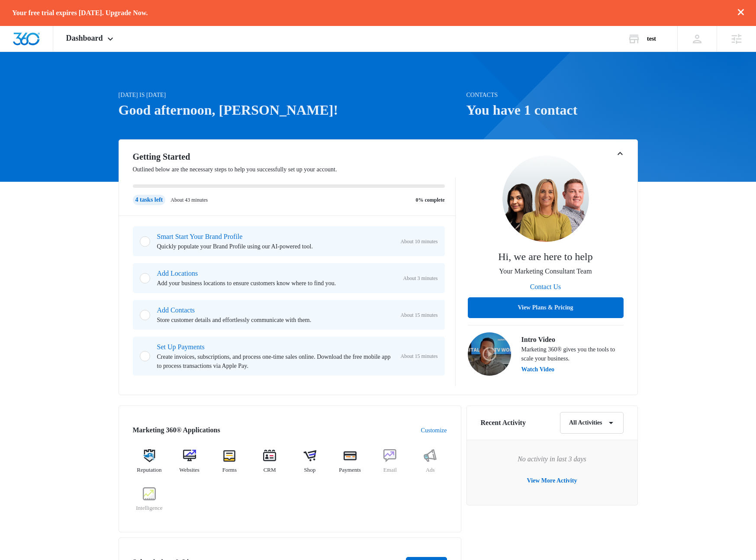 Image resolution: width=756 pixels, height=560 pixels. I want to click on a: CRM, so click(269, 465).